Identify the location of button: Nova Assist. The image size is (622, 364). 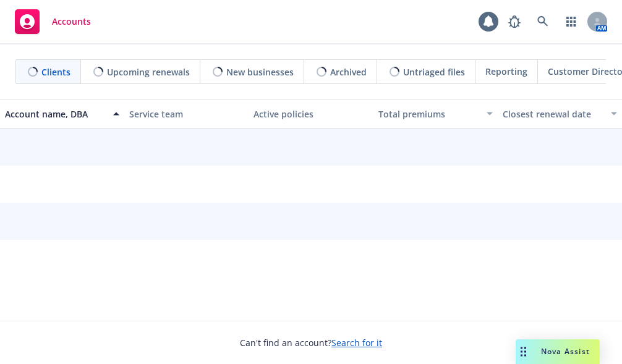
(558, 352).